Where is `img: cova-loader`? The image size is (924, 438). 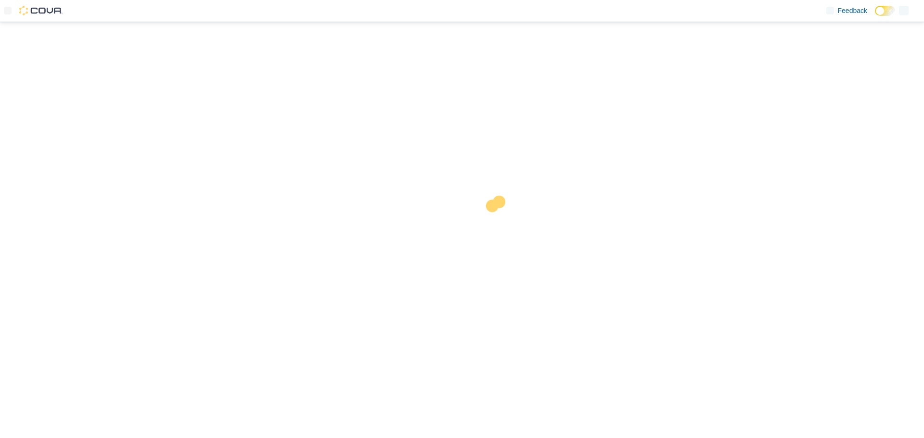
img: cova-loader is located at coordinates (498, 225).